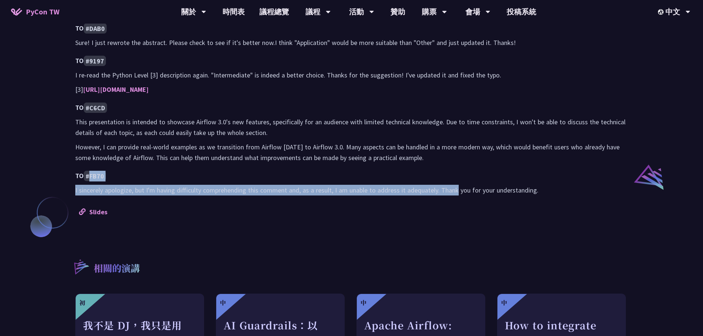 This screenshot has width=703, height=336. I want to click on img: Home icon of PyCon TW 2025, so click(17, 12).